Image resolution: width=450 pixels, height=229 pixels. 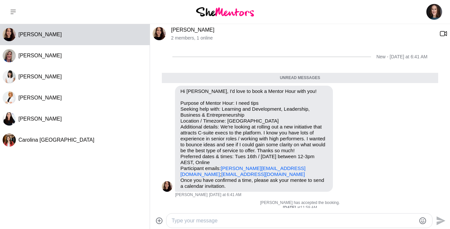 What do you see at coordinates (9, 77) in the screenshot?
I see `img: H` at bounding box center [9, 77].